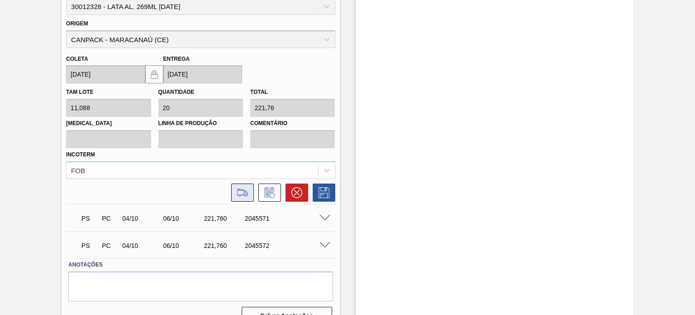 The width and height of the screenshot is (695, 315). I want to click on label: Total, so click(259, 92).